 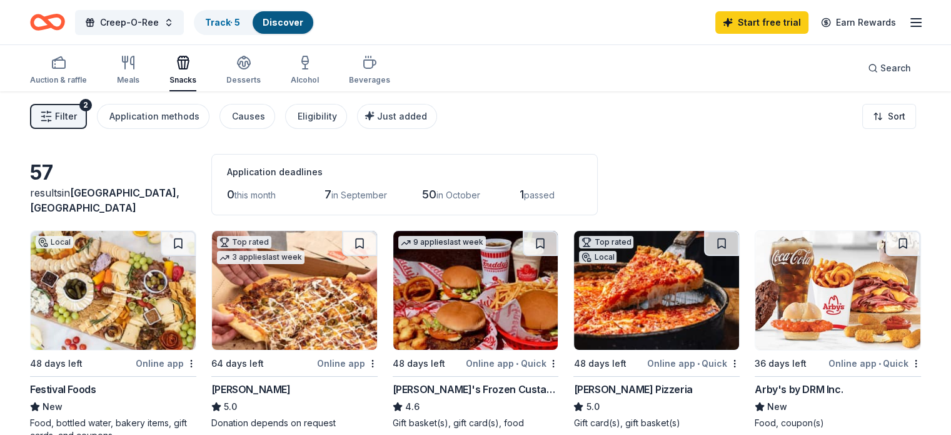 I want to click on img: Image for Lou Malnati's Pizzeria, so click(x=657, y=290).